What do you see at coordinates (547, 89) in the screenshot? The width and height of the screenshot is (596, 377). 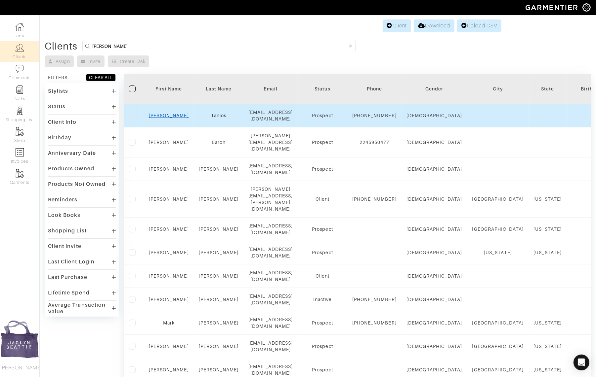 I see `div: State` at bounding box center [547, 89].